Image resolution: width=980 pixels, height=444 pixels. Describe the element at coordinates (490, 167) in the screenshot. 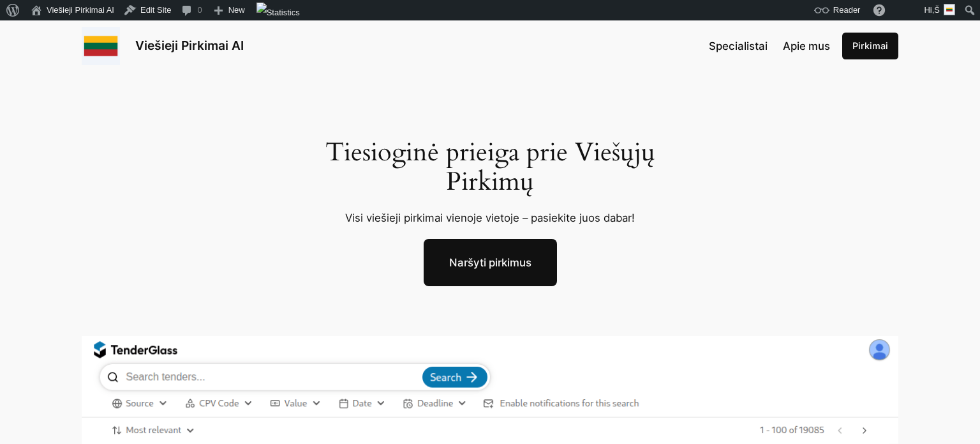

I see `h1: Tiesioginė prieiga prie Viešųjų Pirkimų` at that location.